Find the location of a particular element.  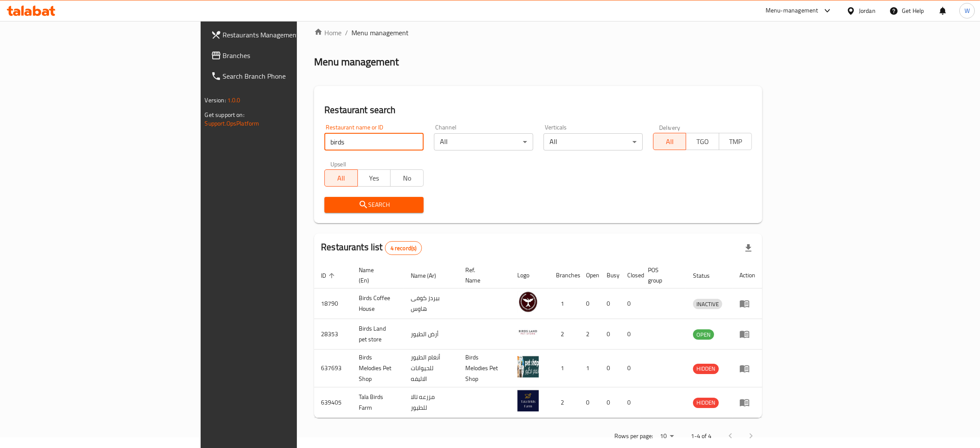

td: Tala Birds Farm is located at coordinates (378, 402).